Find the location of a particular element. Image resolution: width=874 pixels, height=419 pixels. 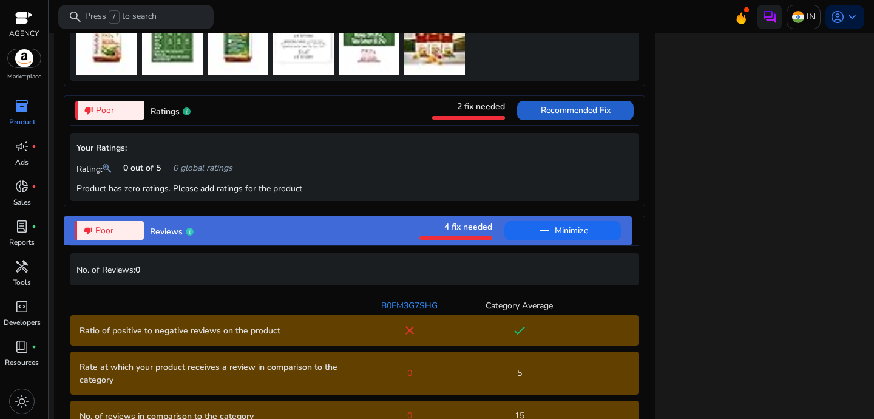

p: IN is located at coordinates (811, 16).